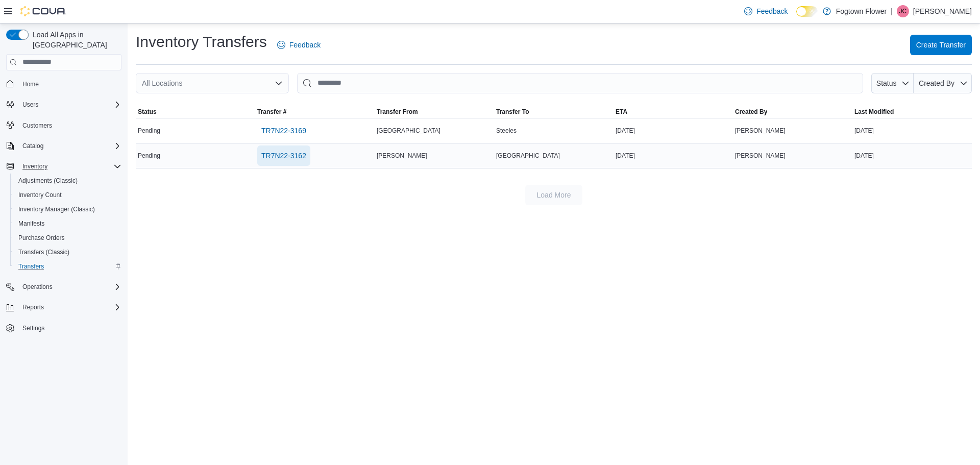 This screenshot has height=465, width=980. Describe the element at coordinates (903, 11) in the screenshot. I see `div: Jeremy Crich` at that location.